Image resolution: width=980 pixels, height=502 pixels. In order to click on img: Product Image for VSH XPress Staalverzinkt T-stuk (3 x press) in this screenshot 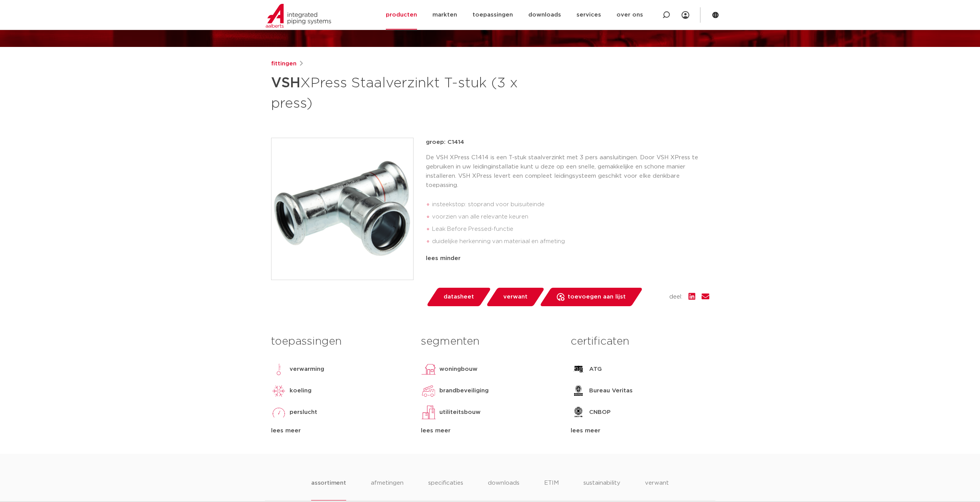, I will do `click(342, 209)`.